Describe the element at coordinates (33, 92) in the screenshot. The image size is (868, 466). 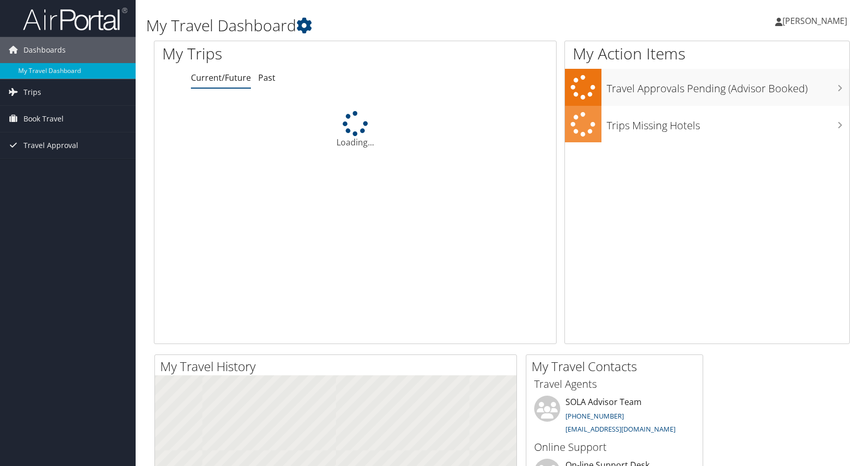
I see `span: Trips` at that location.